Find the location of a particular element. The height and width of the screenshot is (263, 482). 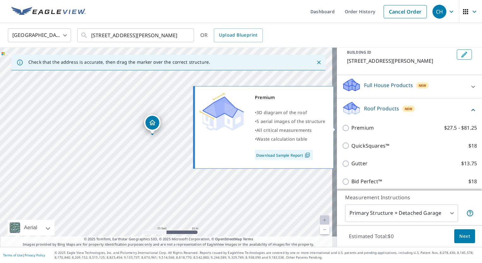

div: Dropped pin, building 1, Residential property, 15111 E Palomino Ln Mica, WA 99023 is located at coordinates (152, 124).